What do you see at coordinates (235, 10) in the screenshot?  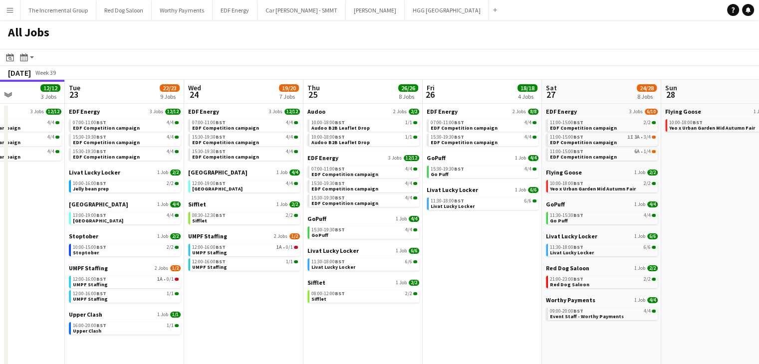 I see `button: EDF Energy` at bounding box center [235, 10].